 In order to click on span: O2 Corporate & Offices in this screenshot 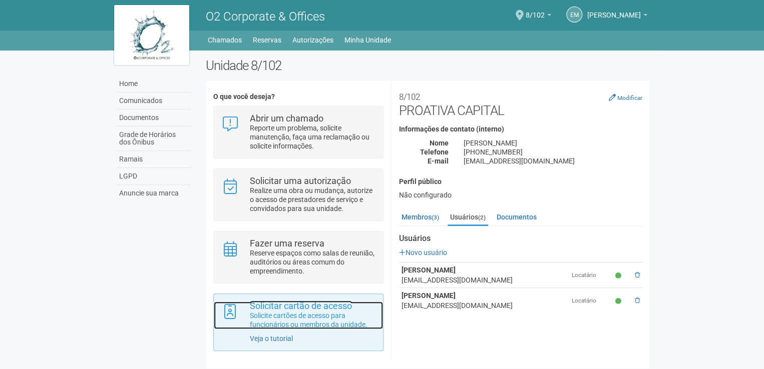, I will do `click(265, 17)`.